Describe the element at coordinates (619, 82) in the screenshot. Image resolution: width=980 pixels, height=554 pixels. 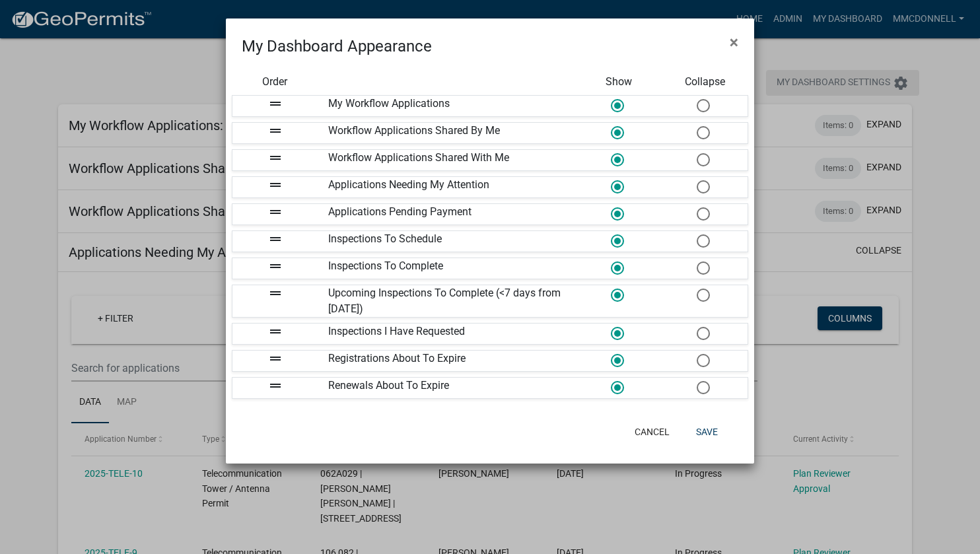
I see `div: Show` at that location.